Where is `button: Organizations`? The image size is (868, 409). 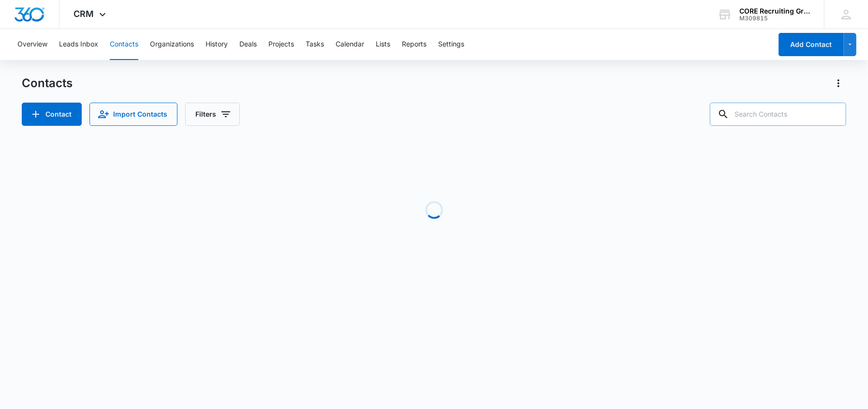
button: Organizations is located at coordinates (172, 44).